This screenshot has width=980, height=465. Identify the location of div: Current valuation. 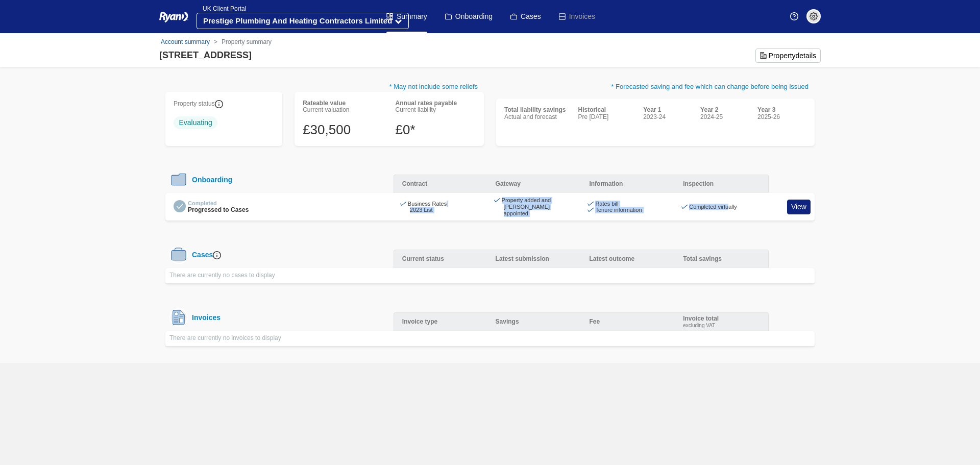
(342, 110).